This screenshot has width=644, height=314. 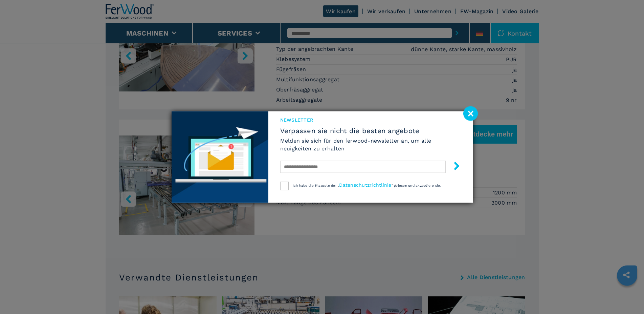 What do you see at coordinates (365, 185) in the screenshot?
I see `a: Datenschutzrichtlinie` at bounding box center [365, 185].